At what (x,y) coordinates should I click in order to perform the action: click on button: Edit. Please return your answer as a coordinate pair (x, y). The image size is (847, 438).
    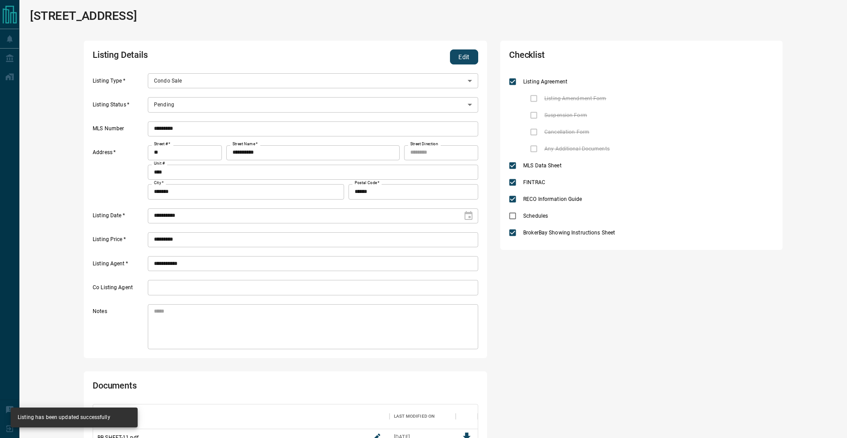
    Looking at the image, I should click on (464, 57).